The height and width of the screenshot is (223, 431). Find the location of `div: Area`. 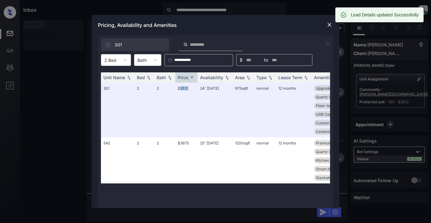

div: Area is located at coordinates (240, 77).